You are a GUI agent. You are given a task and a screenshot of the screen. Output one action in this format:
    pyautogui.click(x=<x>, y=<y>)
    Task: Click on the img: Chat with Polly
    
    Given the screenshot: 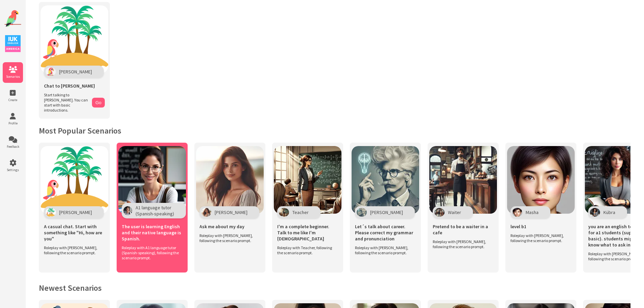 What is the action you would take?
    pyautogui.click(x=74, y=39)
    